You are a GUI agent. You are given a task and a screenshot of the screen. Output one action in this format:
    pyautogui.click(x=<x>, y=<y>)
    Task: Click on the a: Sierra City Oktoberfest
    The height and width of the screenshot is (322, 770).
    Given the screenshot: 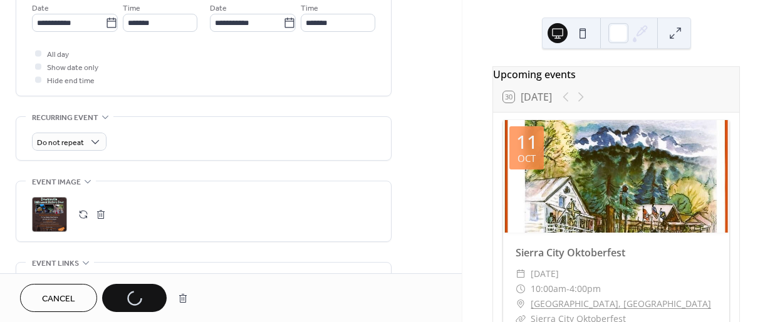 What is the action you would take?
    pyautogui.click(x=570, y=253)
    